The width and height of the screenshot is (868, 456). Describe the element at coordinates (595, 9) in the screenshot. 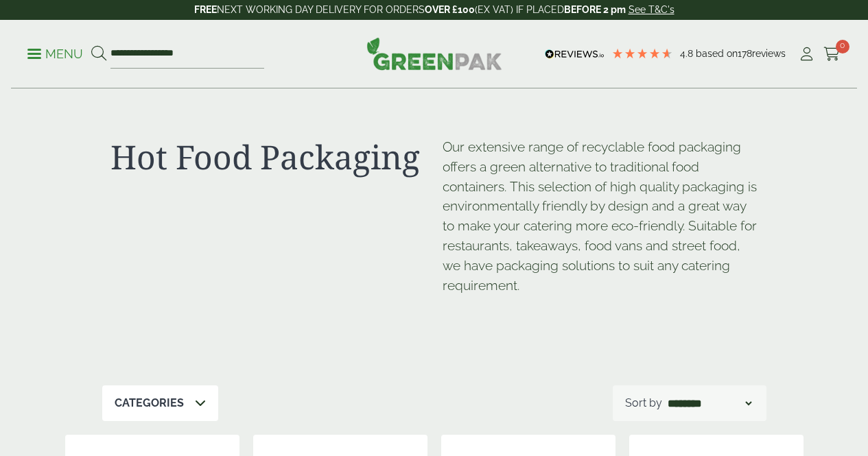

I see `strong: BEFORE 2 pm` at that location.